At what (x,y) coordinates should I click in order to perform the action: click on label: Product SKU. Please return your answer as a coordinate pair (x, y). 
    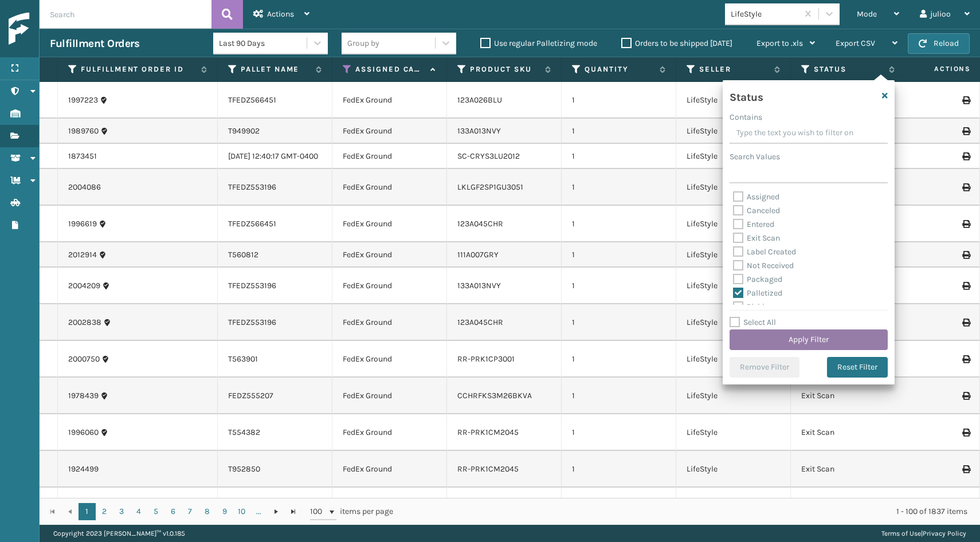
    Looking at the image, I should click on (504, 70).